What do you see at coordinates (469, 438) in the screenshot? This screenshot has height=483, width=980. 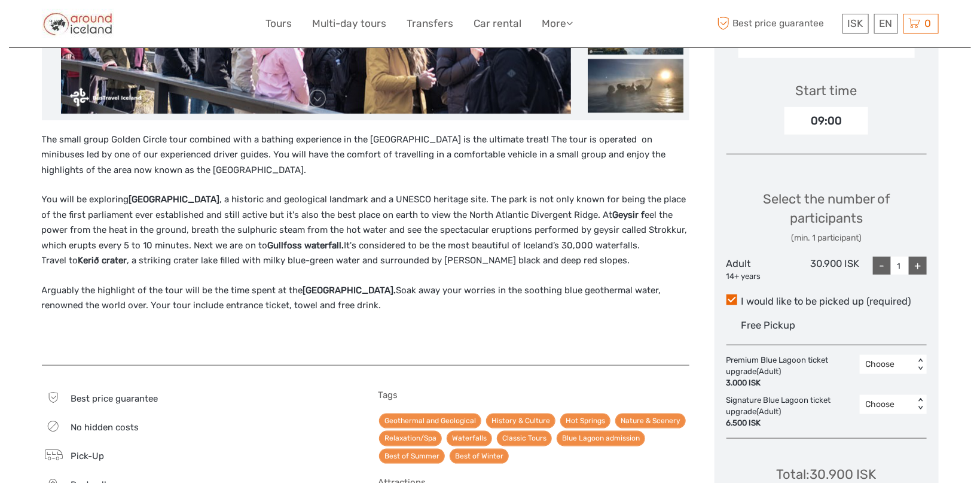 I see `a: Waterfalls` at bounding box center [469, 438].